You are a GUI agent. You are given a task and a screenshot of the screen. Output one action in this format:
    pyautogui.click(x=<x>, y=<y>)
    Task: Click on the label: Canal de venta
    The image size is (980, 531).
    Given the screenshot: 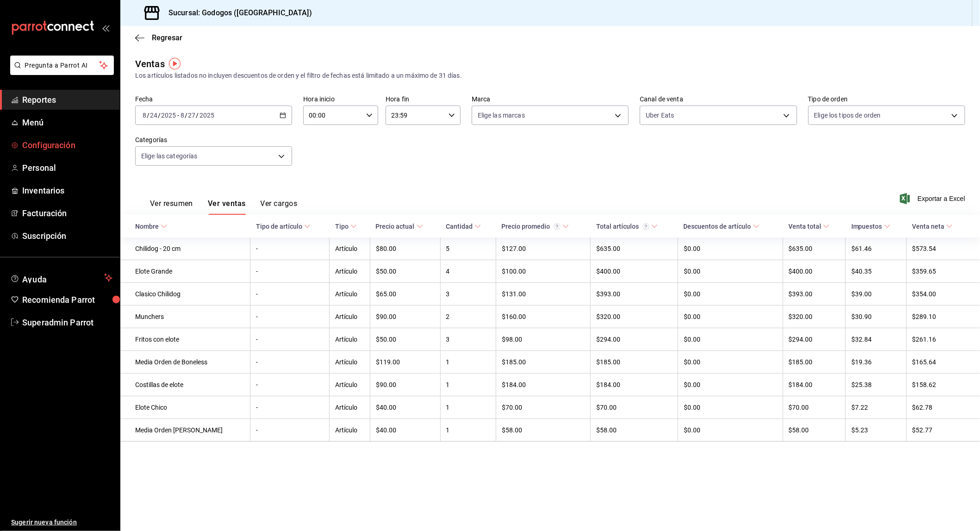 What is the action you would take?
    pyautogui.click(x=718, y=100)
    